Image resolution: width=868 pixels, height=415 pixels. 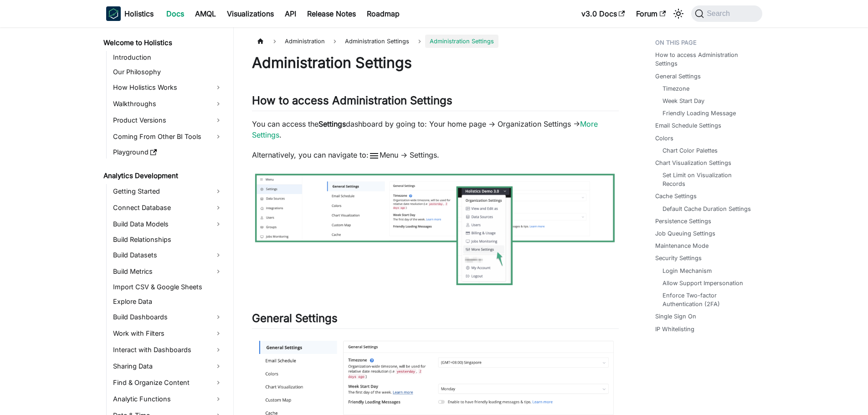 I want to click on a: Maintenance Mode, so click(x=682, y=246).